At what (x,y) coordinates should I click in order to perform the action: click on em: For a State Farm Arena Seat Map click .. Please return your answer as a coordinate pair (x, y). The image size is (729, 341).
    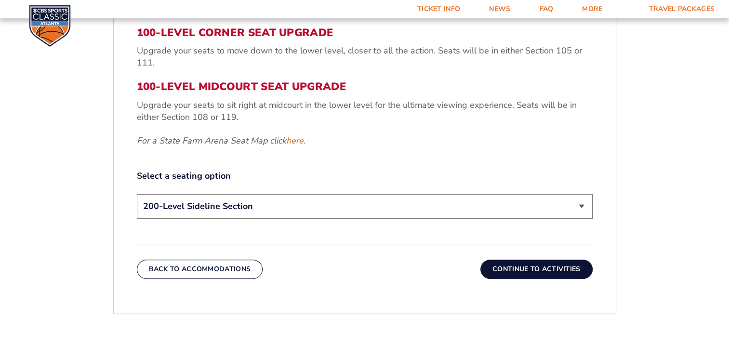
    Looking at the image, I should click on (221, 141).